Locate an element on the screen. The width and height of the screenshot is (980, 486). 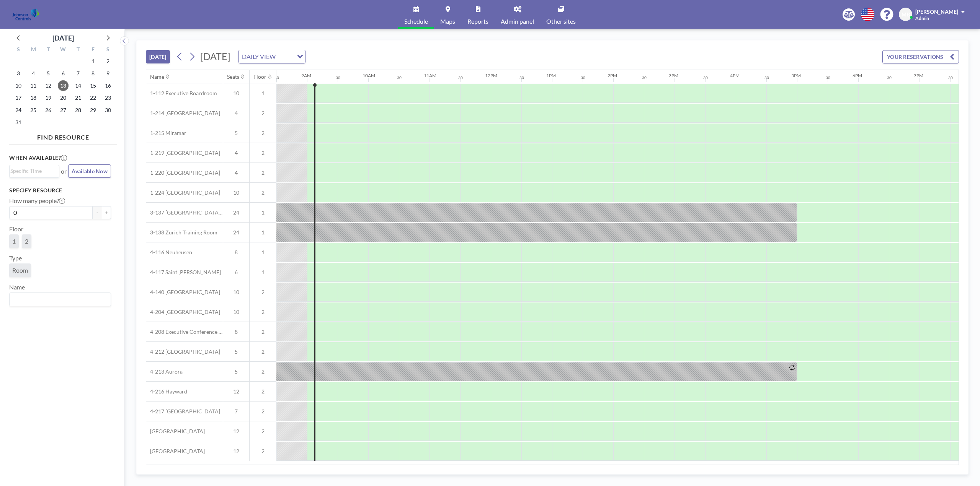
span: Tuesday, August 26, 2025 is located at coordinates (48, 110).